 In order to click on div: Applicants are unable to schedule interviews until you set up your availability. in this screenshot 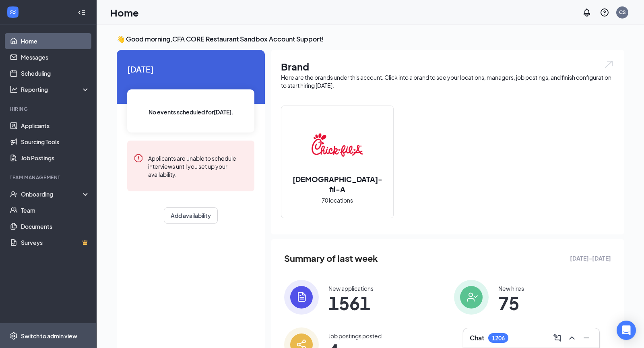, I will do `click(198, 166)`.